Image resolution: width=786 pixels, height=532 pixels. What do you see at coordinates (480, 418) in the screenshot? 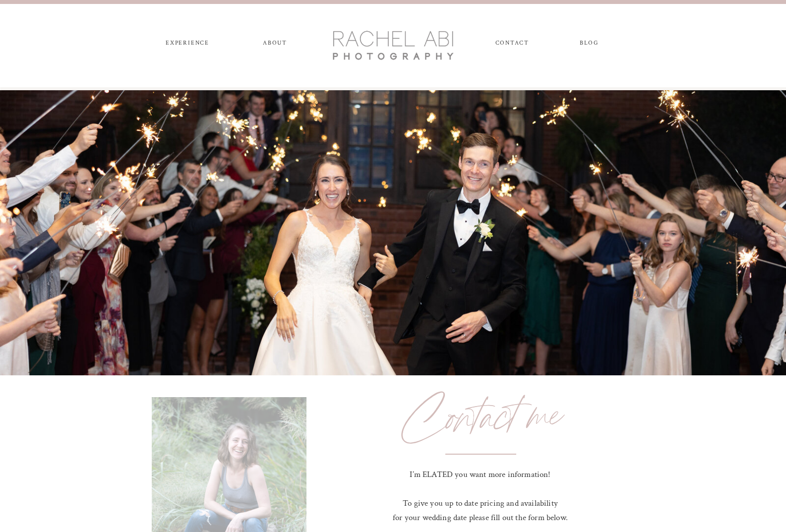
I see `h2: Contact me` at bounding box center [480, 418].